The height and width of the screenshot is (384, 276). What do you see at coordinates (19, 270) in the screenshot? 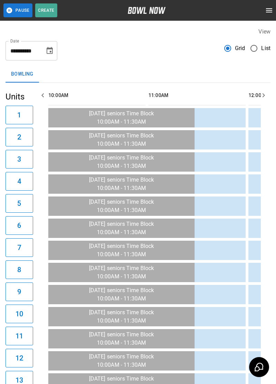
I see `button: 8` at bounding box center [19, 270].